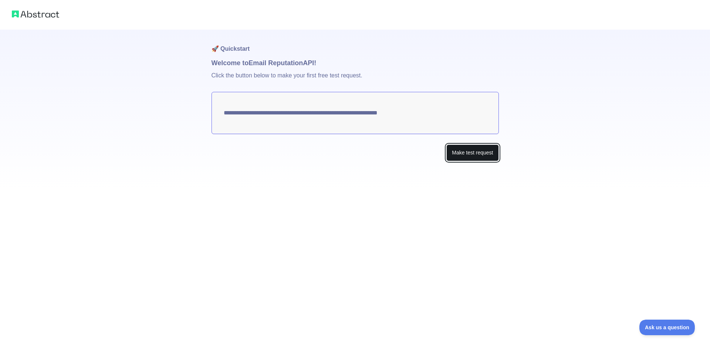 This screenshot has height=350, width=710. What do you see at coordinates (355, 80) in the screenshot?
I see `p: Click the button below to make your first free test request.` at bounding box center [355, 80].